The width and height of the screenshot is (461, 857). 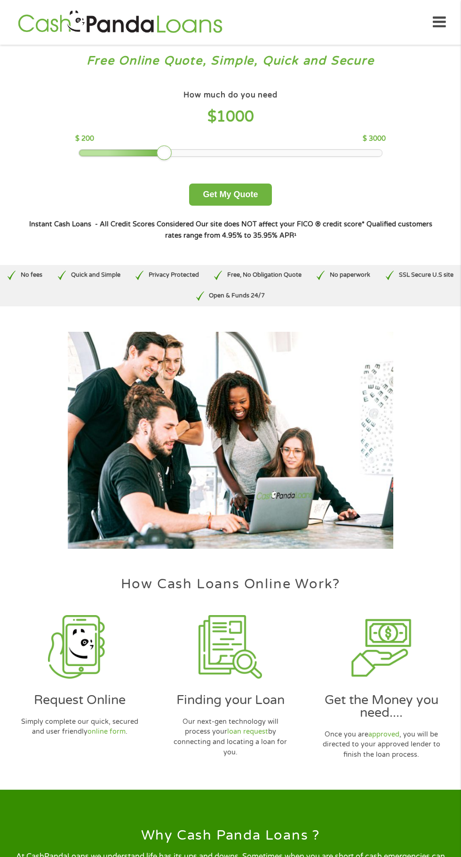 What do you see at coordinates (231, 61) in the screenshot?
I see `h3: Free Online Quote, Simple, Quick and Secure` at bounding box center [231, 61].